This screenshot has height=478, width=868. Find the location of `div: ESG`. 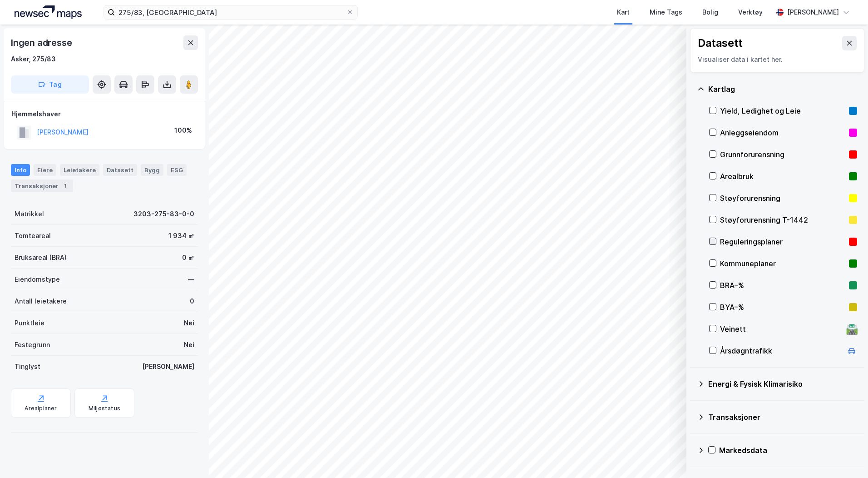

div: ESG is located at coordinates (177, 170).